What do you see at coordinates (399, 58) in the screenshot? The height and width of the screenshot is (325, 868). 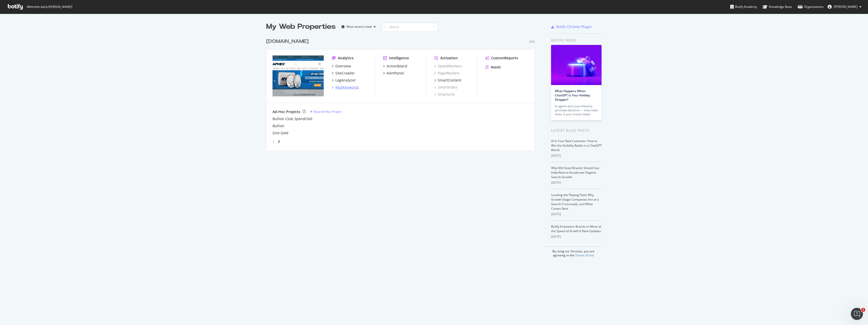 I see `div: Intelligence` at bounding box center [399, 58].